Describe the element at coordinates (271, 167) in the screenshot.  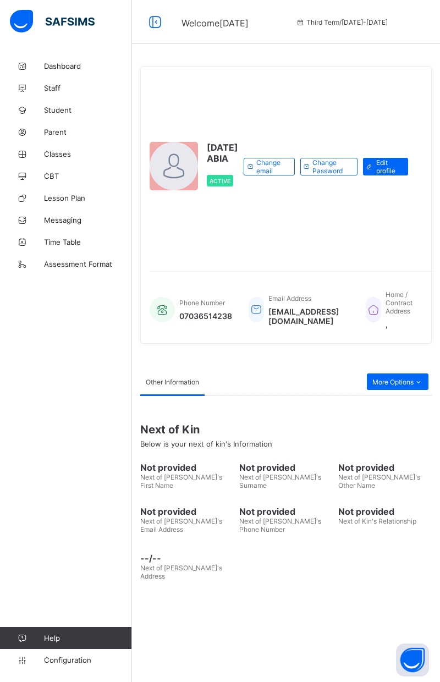
I see `span: Change email` at that location.